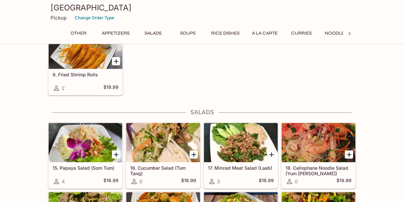  Describe the element at coordinates (266, 181) in the screenshot. I see `h5: $18.99` at that location.